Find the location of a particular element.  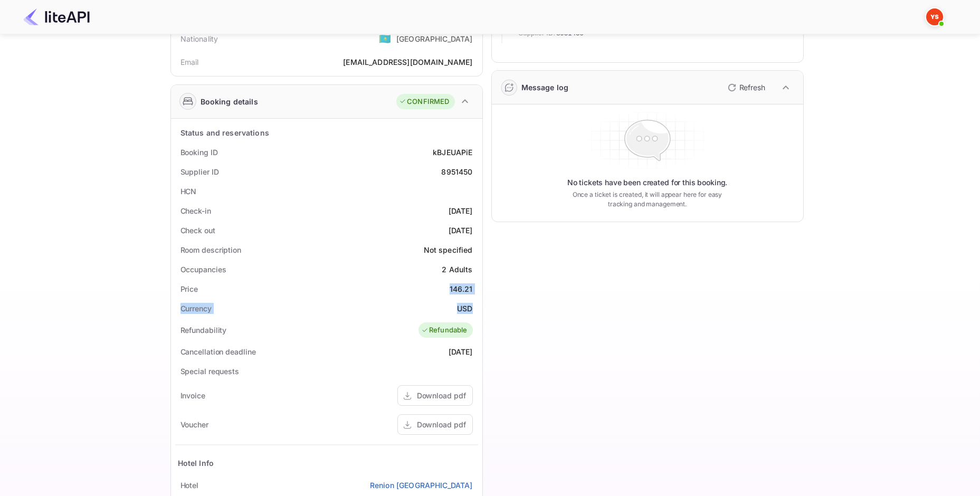

div: Check out is located at coordinates (198, 230).